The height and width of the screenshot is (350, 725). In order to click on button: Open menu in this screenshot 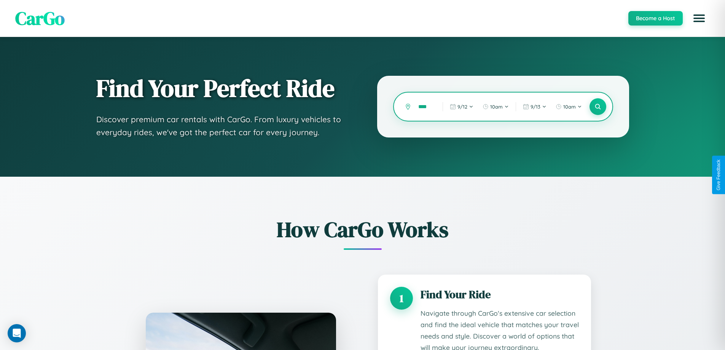, I will do `click(699, 18)`.